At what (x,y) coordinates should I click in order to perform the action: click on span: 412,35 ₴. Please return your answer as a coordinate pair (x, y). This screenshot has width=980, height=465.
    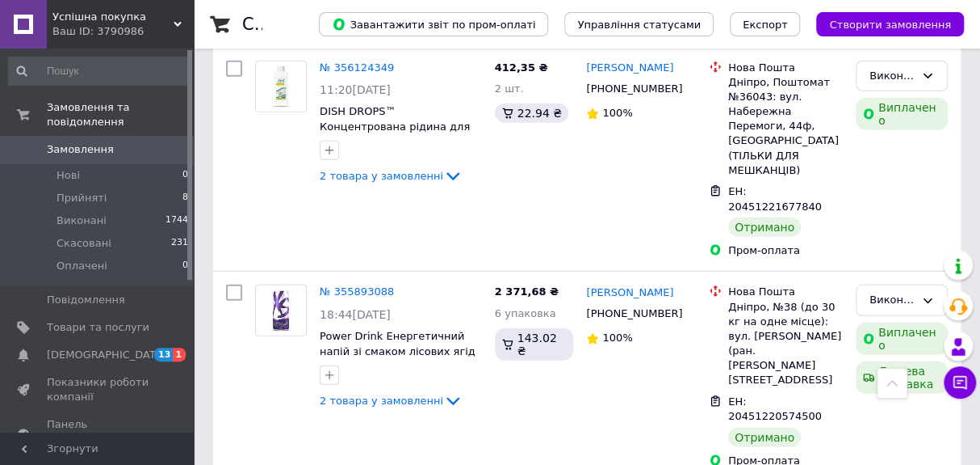
    Looking at the image, I should click on (522, 67).